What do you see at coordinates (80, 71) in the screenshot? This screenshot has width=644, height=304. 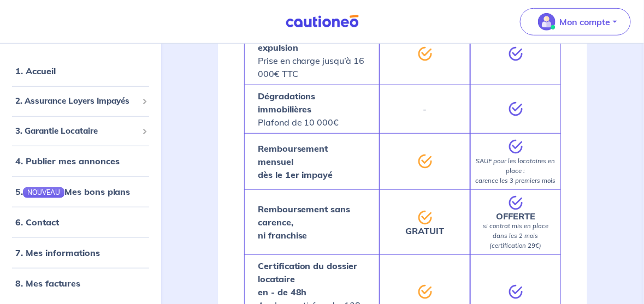 I see `div: 1. Accueil` at bounding box center [80, 71].